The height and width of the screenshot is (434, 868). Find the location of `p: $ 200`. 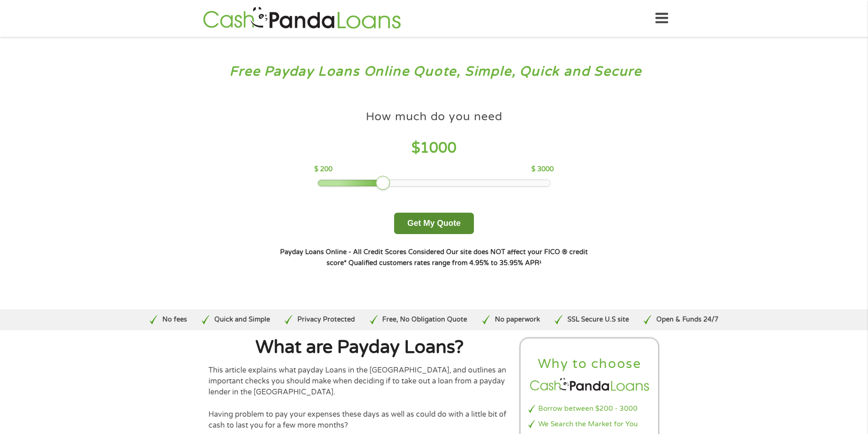

p: $ 200 is located at coordinates (324, 169).